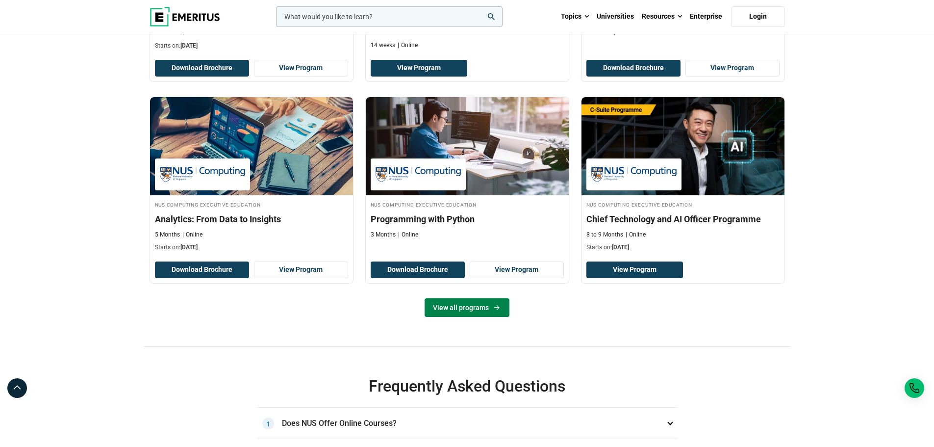  What do you see at coordinates (683, 146) in the screenshot?
I see `img: Chief Technology and AI Officer Programme | Online Technology Course` at bounding box center [683, 146].